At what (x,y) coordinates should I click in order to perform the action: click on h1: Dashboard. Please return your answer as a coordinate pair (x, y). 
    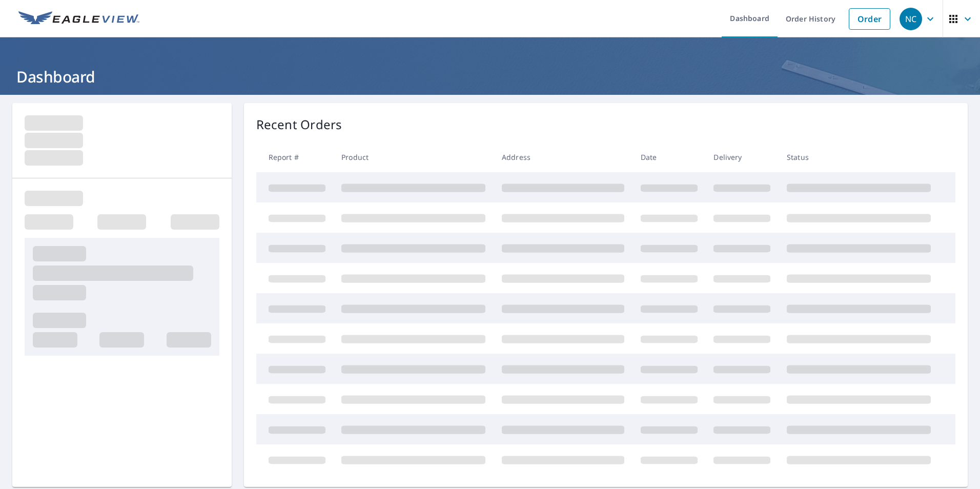
    Looking at the image, I should click on (490, 76).